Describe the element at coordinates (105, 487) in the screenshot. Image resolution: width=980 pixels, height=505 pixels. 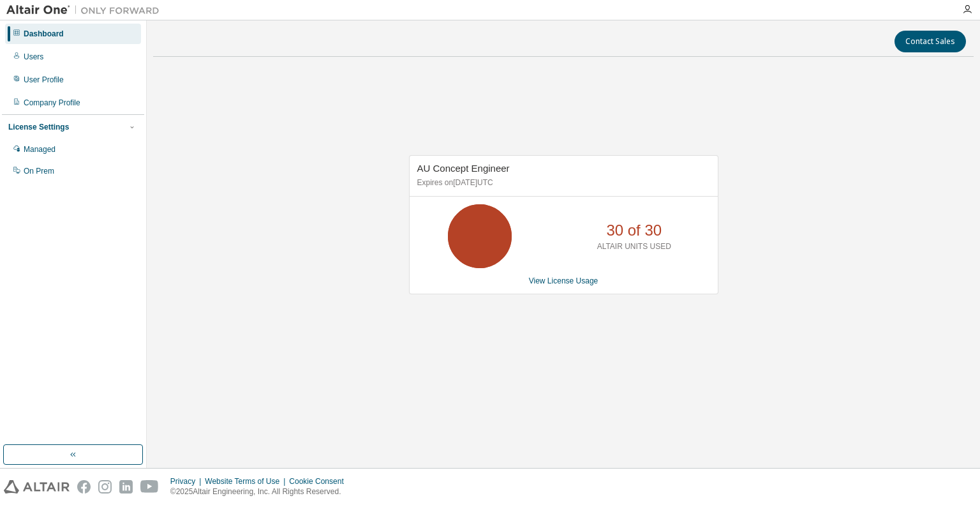
I see `img: instagram.svg` at that location.